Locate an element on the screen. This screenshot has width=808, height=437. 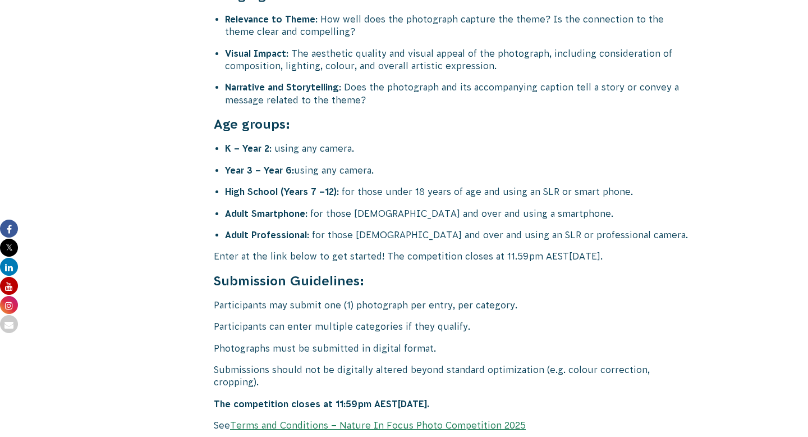
strong: Narrative and Storytelling is located at coordinates (282, 87).